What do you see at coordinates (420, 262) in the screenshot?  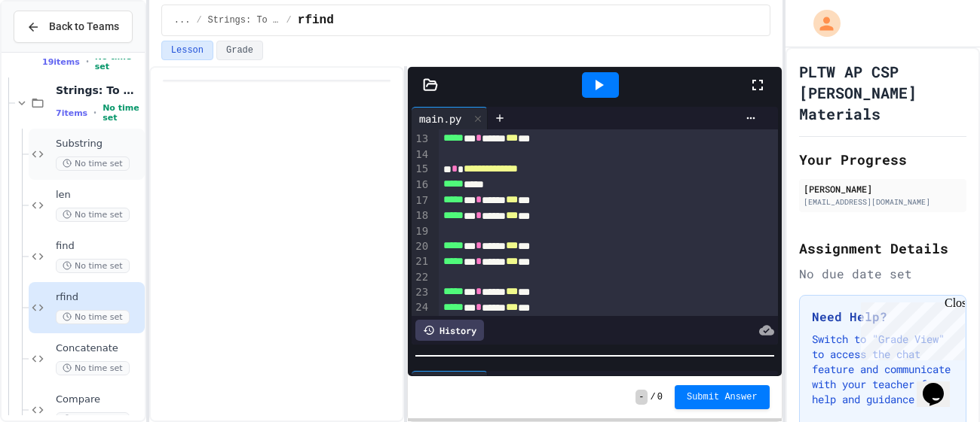 I see `div: 21` at bounding box center [420, 262].